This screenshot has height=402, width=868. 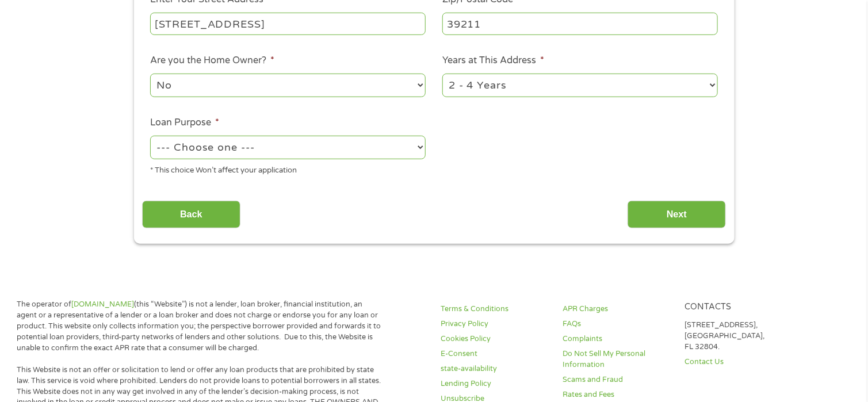 What do you see at coordinates (676, 214) in the screenshot?
I see `input: Next` at bounding box center [676, 214].